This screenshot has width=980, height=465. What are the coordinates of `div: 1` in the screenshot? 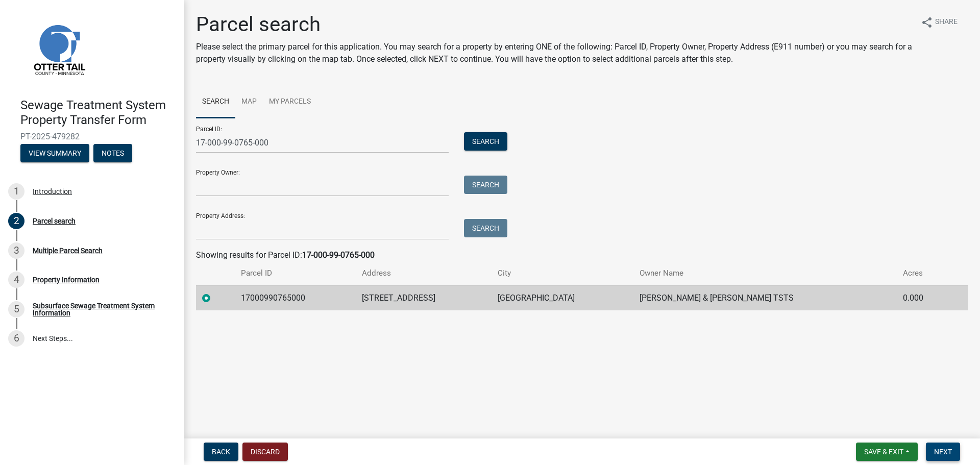 It's located at (16, 191).